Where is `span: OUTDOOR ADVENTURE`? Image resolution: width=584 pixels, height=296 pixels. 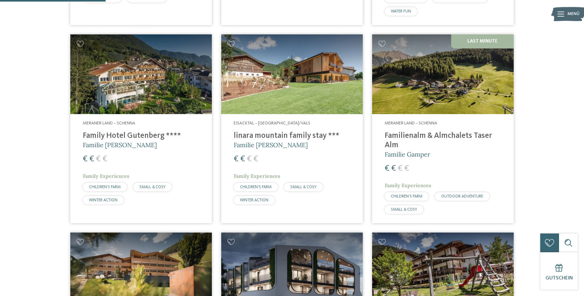
span: OUTDOOR ADVENTURE is located at coordinates (462, 196).